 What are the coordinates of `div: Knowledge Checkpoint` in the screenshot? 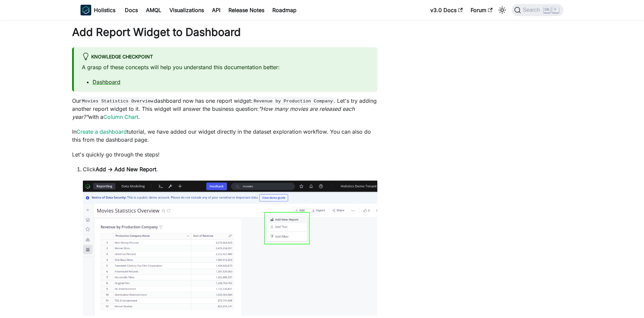 It's located at (225, 57).